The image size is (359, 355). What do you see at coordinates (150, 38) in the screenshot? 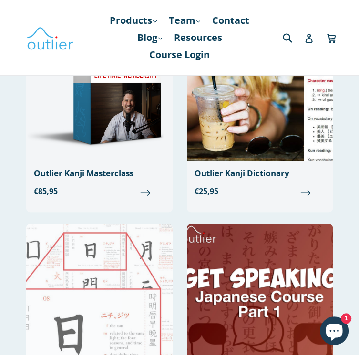
I see `a: Blog` at bounding box center [150, 38].